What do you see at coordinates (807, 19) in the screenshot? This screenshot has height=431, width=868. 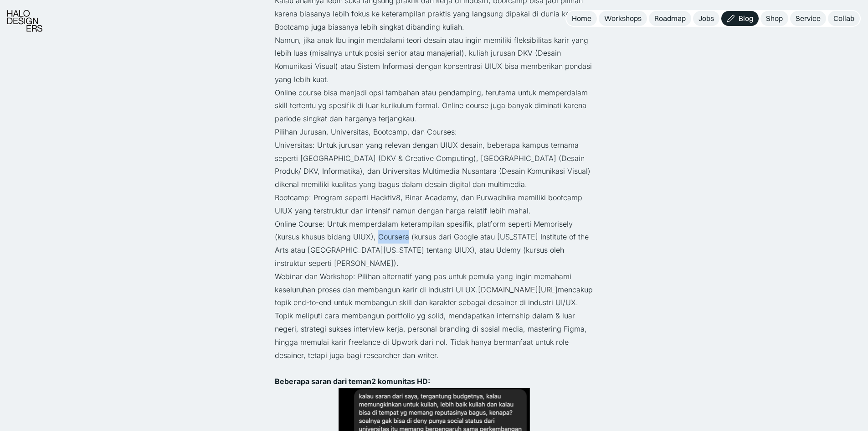 I see `a: Service` at bounding box center [807, 19].